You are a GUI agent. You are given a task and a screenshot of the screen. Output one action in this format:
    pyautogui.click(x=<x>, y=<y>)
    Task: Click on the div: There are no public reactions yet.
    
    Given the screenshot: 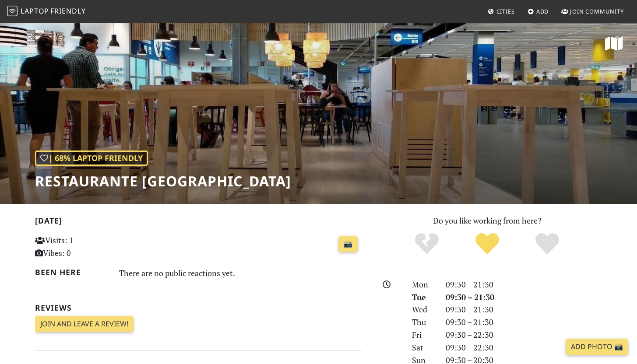 What is the action you would take?
    pyautogui.click(x=240, y=273)
    